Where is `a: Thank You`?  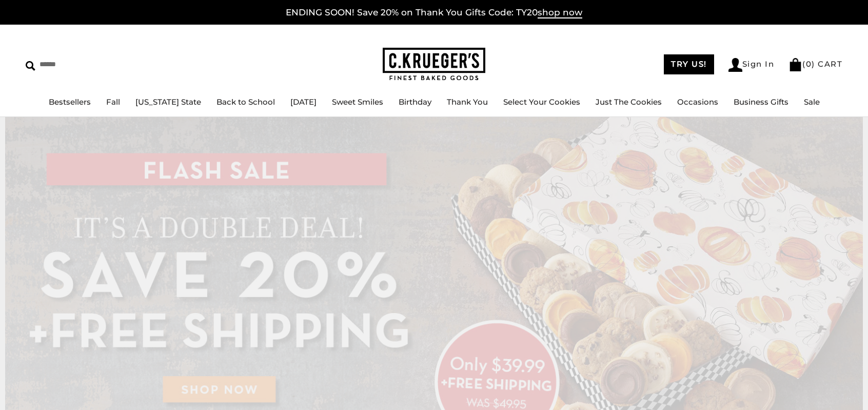
a: Thank You is located at coordinates (468, 101).